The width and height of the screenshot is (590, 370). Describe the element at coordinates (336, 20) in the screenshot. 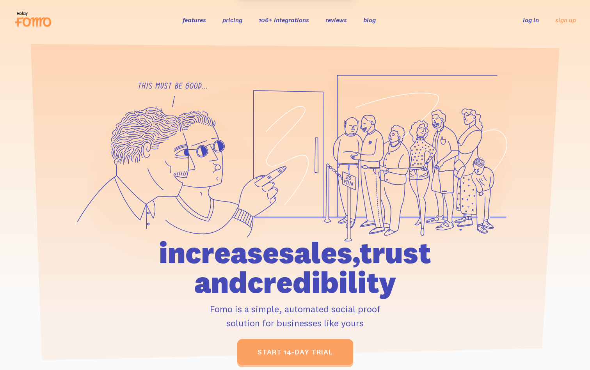

I see `a: reviews` at that location.